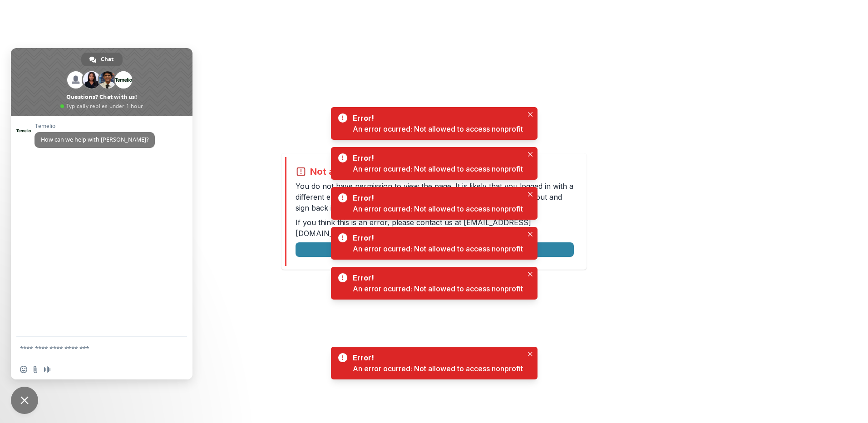 The image size is (868, 423). Describe the element at coordinates (25, 400) in the screenshot. I see `div: Close chat` at that location.